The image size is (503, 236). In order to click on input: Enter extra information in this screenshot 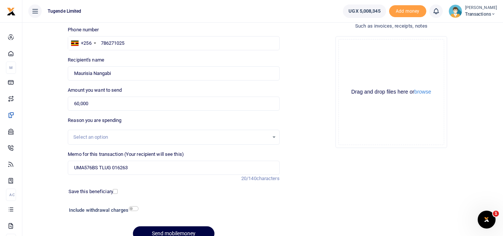, I will do `click(174, 168)`.